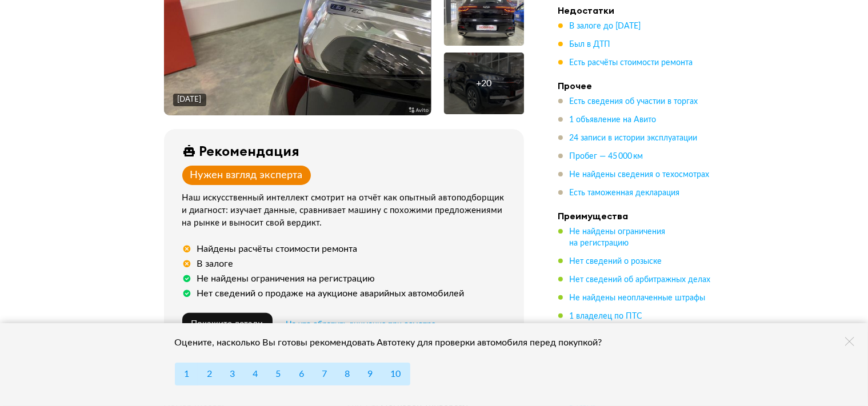 This screenshot has width=868, height=406. I want to click on span: 1 владелец по ПТС, so click(606, 317).